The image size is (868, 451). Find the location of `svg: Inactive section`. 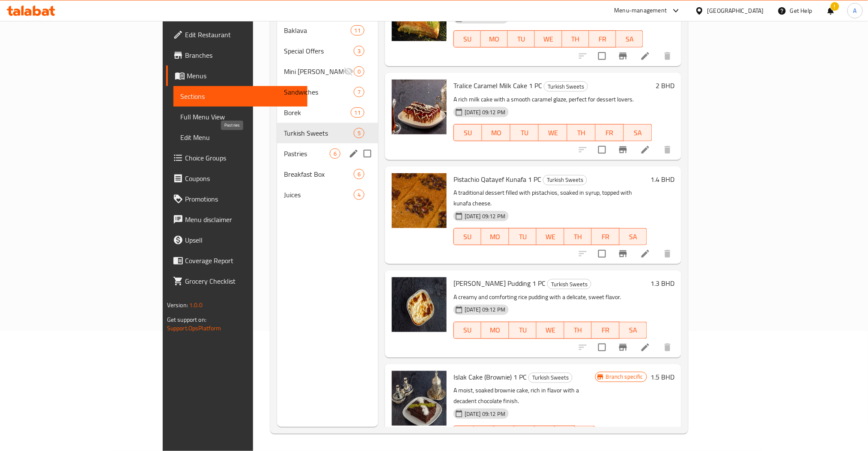

svg: Inactive section is located at coordinates (348, 71).